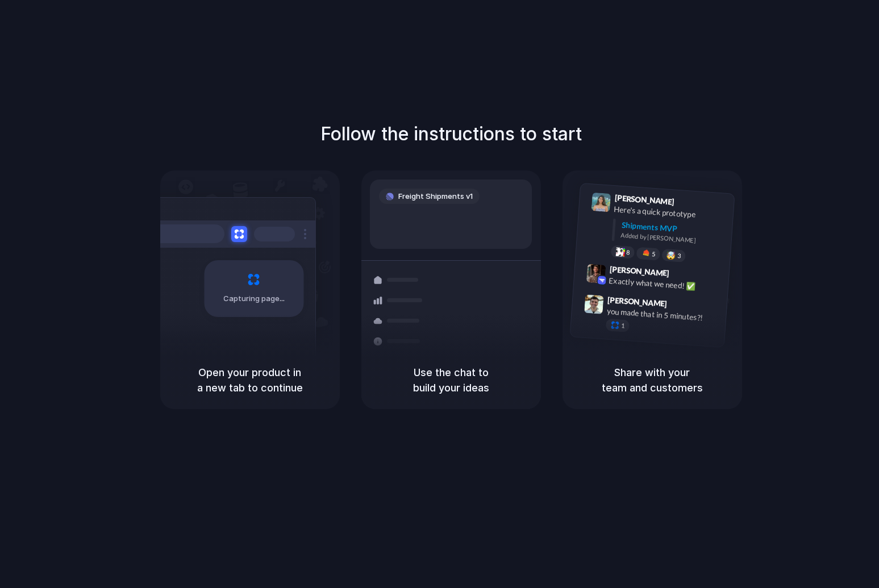 This screenshot has height=588, width=879. I want to click on span: Freight Shipments v1, so click(435, 196).